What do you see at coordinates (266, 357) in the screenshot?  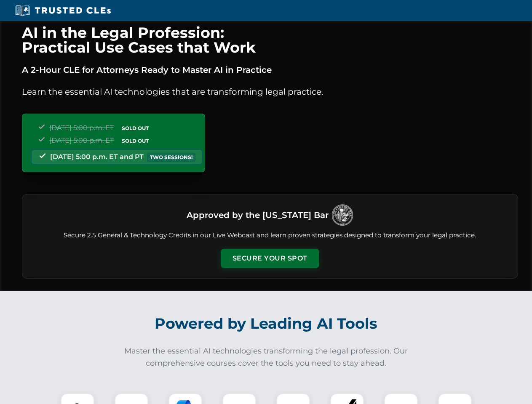 I see `p: Master the essential AI technologies transforming the legal profession. Our comprehensive courses...` at bounding box center [266, 357].